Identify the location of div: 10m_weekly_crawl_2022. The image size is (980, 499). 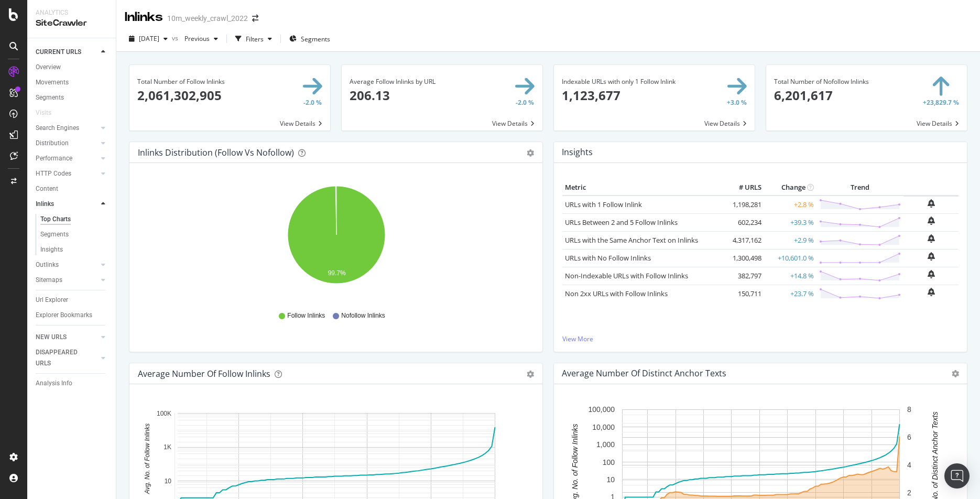
(207, 19).